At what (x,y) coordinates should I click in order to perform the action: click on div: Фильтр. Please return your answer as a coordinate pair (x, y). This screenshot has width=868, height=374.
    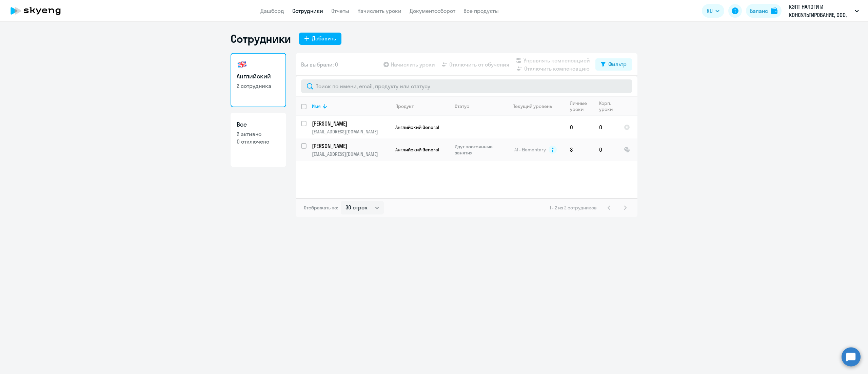
    Looking at the image, I should click on (617, 64).